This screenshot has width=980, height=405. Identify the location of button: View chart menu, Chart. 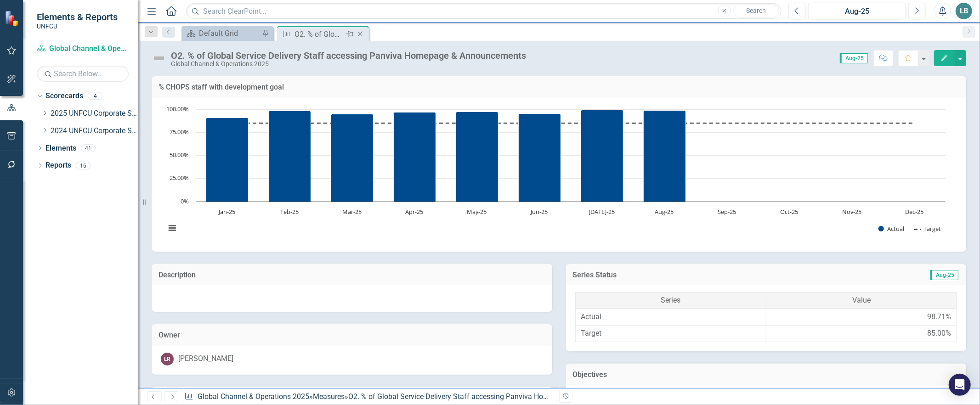
(172, 228).